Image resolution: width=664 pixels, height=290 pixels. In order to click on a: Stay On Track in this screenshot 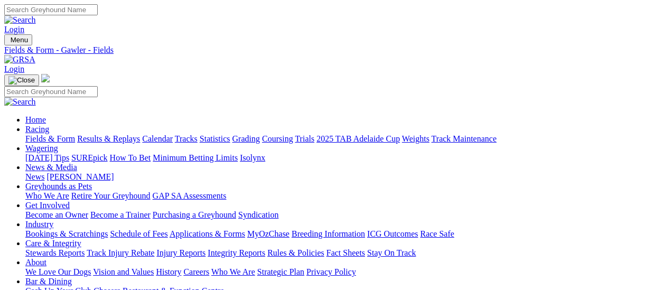, I will do `click(392, 253)`.